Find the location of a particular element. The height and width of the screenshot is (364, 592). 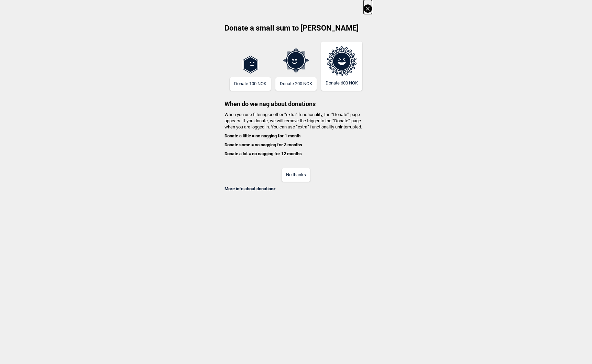

button: Donate 200 NOK is located at coordinates (296, 84).